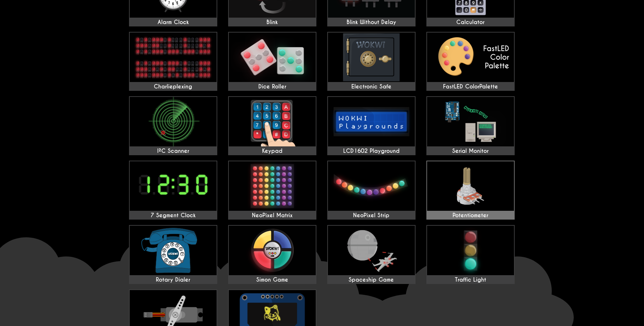 Image resolution: width=644 pixels, height=326 pixels. What do you see at coordinates (371, 121) in the screenshot?
I see `img: LCD1602 Playground` at bounding box center [371, 121].